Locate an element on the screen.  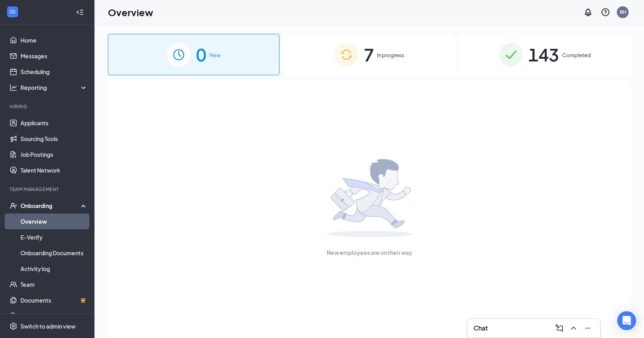
svg: QuestionInfo is located at coordinates (605, 12).